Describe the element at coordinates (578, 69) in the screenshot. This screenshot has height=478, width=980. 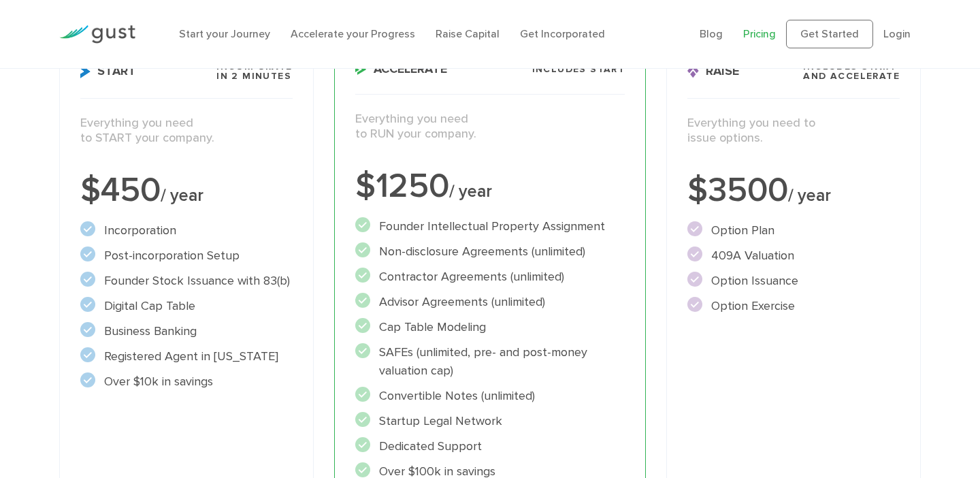
I see `span: Includes START` at that location.